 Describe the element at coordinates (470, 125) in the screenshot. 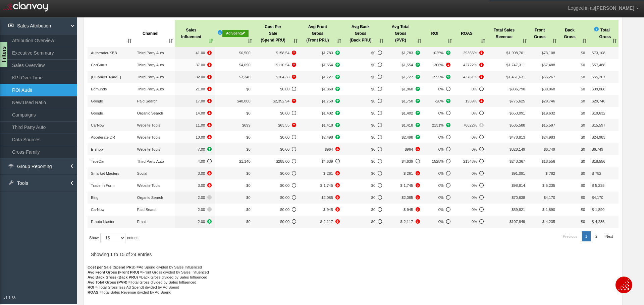

I see `span: -920%` at that location.